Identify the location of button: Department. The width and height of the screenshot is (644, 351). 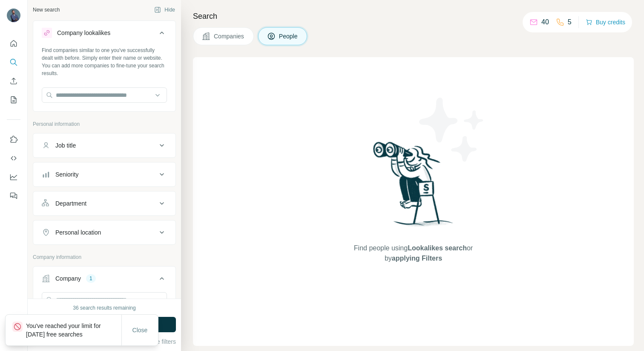
(104, 203).